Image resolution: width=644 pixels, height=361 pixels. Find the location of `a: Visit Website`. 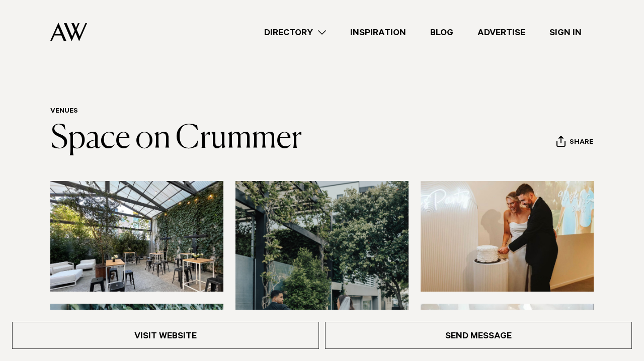

a: Visit Website is located at coordinates (165, 335).